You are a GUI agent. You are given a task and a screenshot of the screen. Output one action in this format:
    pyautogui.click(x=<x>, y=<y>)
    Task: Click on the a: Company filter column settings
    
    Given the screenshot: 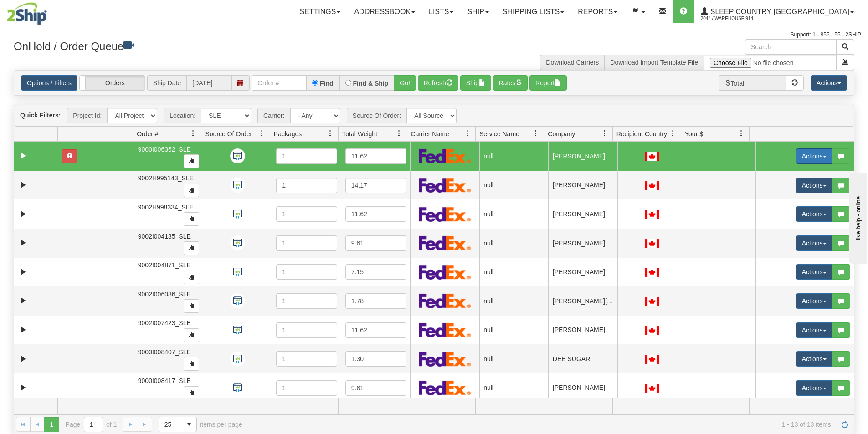 What is the action you would take?
    pyautogui.click(x=605, y=134)
    